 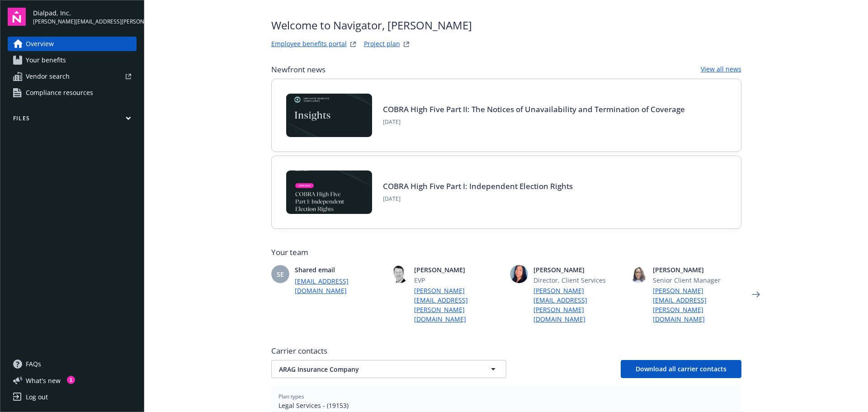 I want to click on span: Carrier contacts, so click(x=506, y=351).